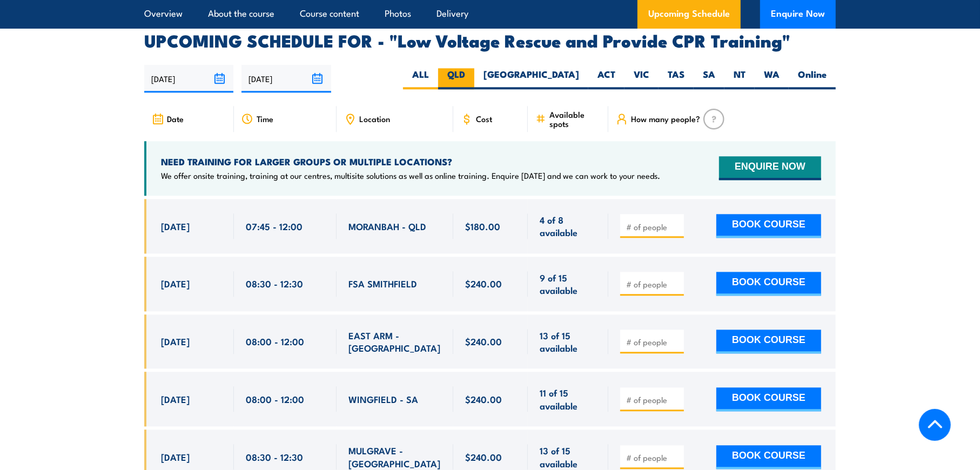 The width and height of the screenshot is (980, 470). What do you see at coordinates (709, 78) in the screenshot?
I see `label: SA` at bounding box center [709, 78].